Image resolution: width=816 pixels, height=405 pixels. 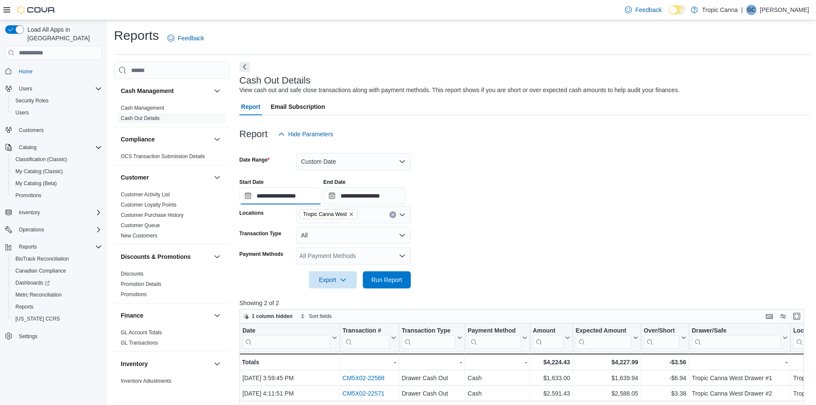 What do you see at coordinates (31, 230) in the screenshot?
I see `button: Operations` at bounding box center [31, 230].